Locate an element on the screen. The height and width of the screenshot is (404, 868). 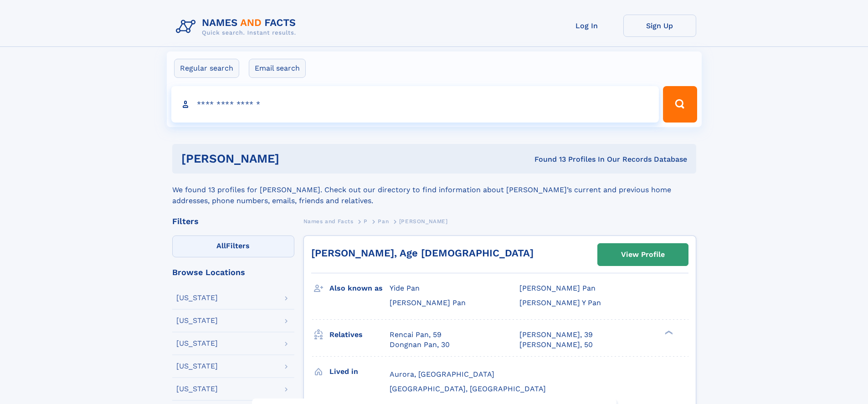
button: Search Button is located at coordinates (680, 105).